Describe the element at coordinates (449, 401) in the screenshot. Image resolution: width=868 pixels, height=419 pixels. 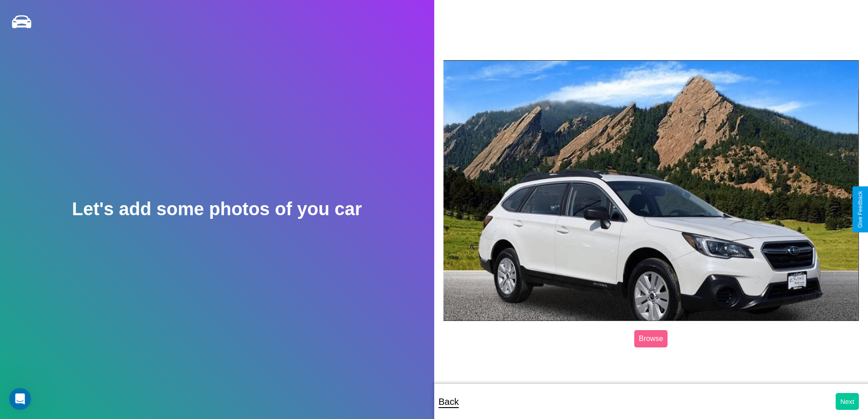
I see `p: Back` at that location.